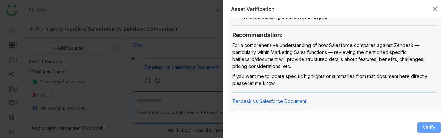 The image size is (446, 138). What do you see at coordinates (429, 128) in the screenshot?
I see `span: Verify` at bounding box center [429, 128].